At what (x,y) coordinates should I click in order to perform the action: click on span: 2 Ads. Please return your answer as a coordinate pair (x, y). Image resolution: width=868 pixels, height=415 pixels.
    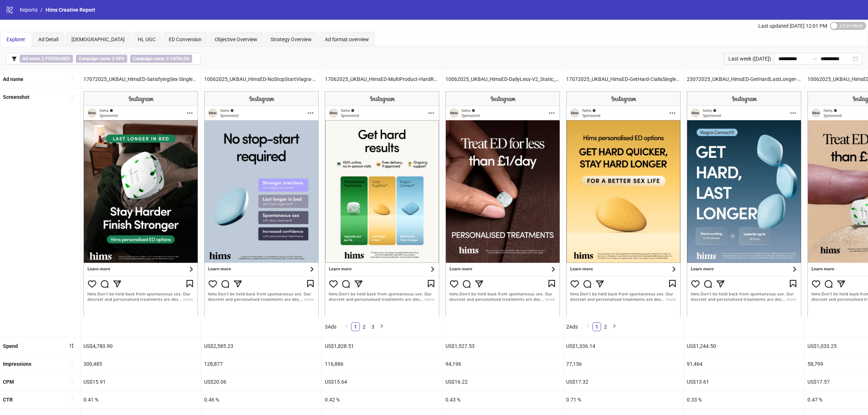
    Looking at the image, I should click on (572, 327).